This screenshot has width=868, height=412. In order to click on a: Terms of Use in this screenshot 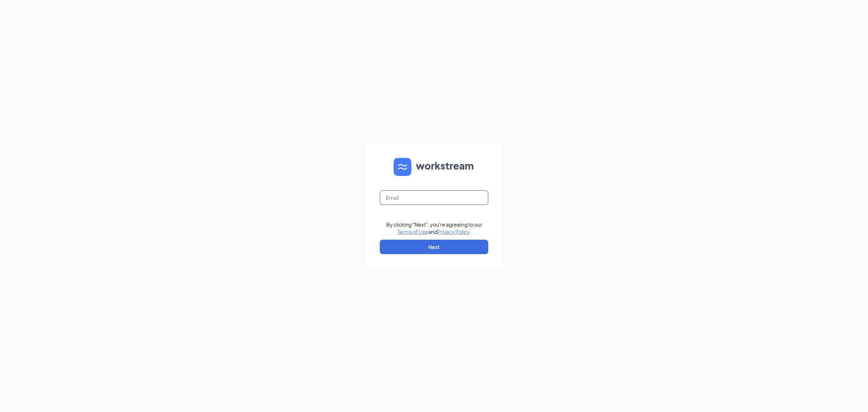, I will do `click(413, 232)`.